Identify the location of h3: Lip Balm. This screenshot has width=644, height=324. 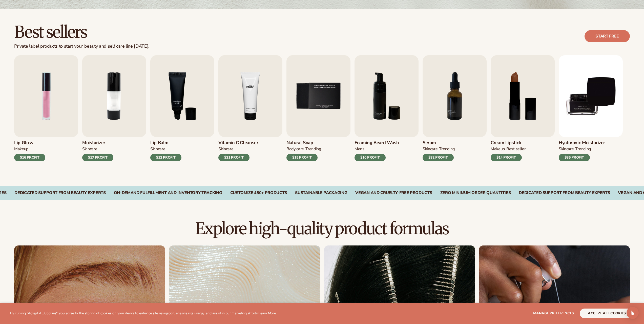
(166, 143).